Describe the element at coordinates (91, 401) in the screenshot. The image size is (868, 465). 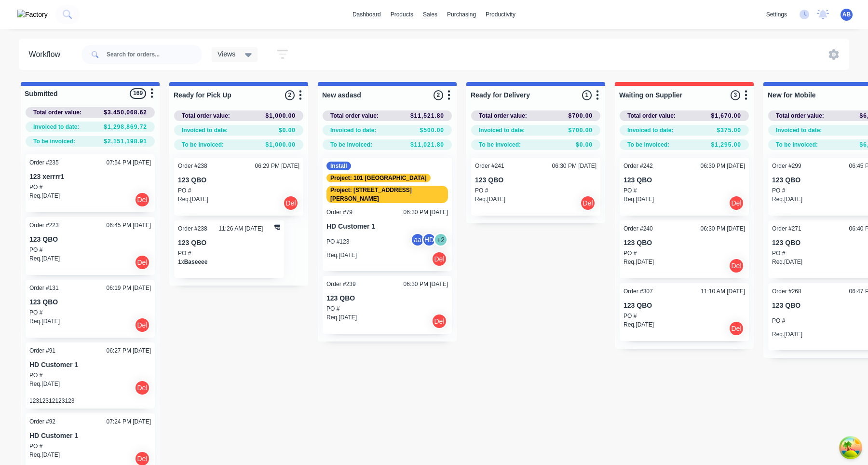
I see `p: 12312312123123` at that location.